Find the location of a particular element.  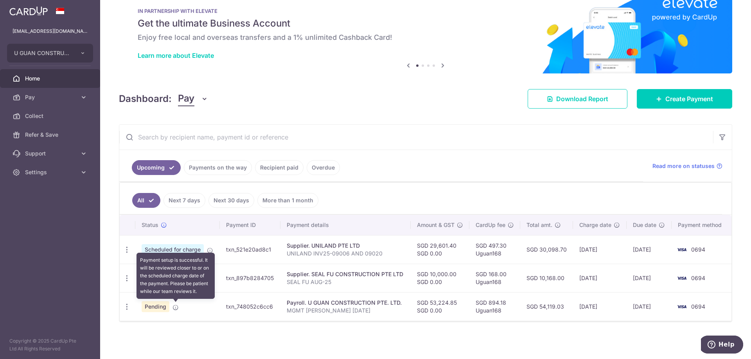

span: Read more on statuses is located at coordinates (683, 166).